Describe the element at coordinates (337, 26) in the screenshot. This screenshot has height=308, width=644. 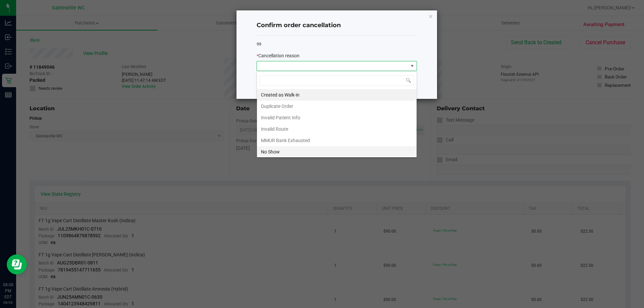
I see `h4: Confirm order cancellation` at that location.